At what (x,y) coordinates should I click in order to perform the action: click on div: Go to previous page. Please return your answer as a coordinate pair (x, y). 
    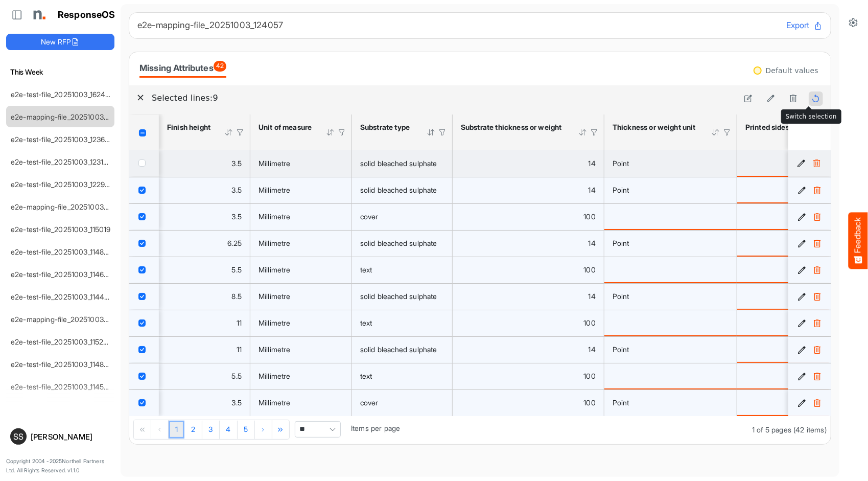
    Looking at the image, I should click on (160, 430).